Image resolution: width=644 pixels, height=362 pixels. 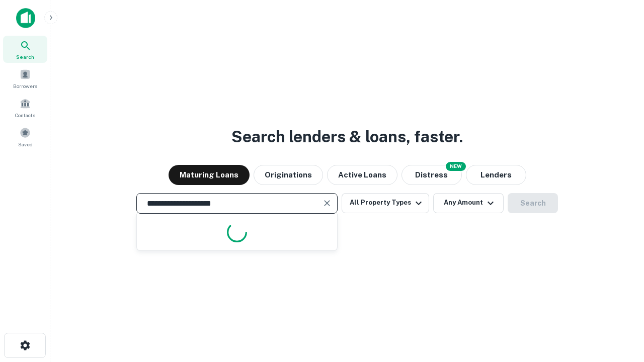 What do you see at coordinates (25, 137) in the screenshot?
I see `div: Saved` at bounding box center [25, 137].